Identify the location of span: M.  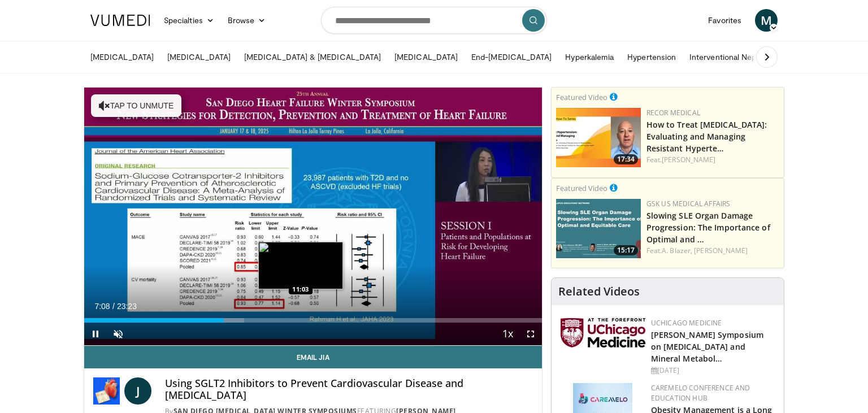
(766, 20).